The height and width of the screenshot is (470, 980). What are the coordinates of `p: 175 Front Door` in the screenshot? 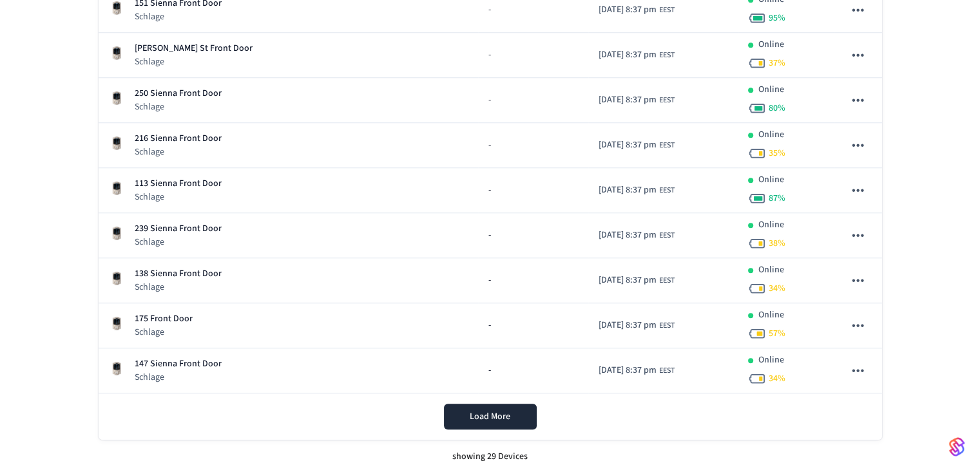 It's located at (164, 319).